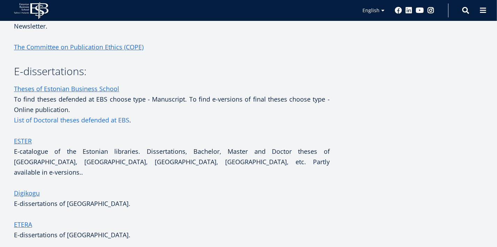 This screenshot has height=247, width=497. Describe the element at coordinates (23, 141) in the screenshot. I see `a: ESTER` at that location.